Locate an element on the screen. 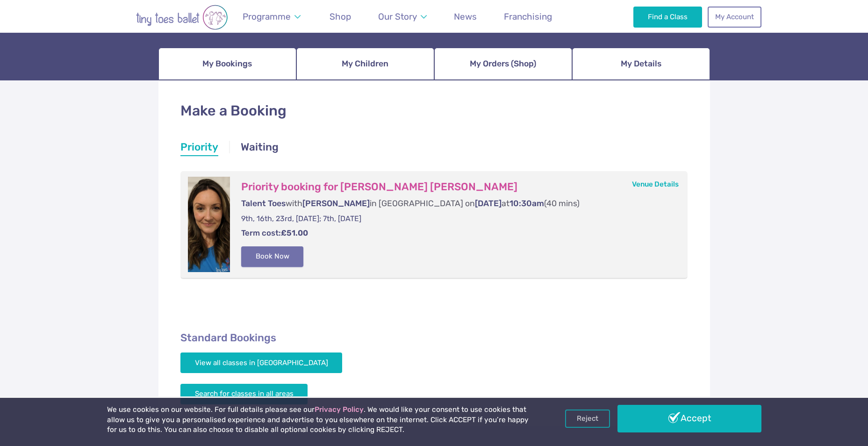 The width and height of the screenshot is (868, 446). span: My Bookings is located at coordinates (227, 64).